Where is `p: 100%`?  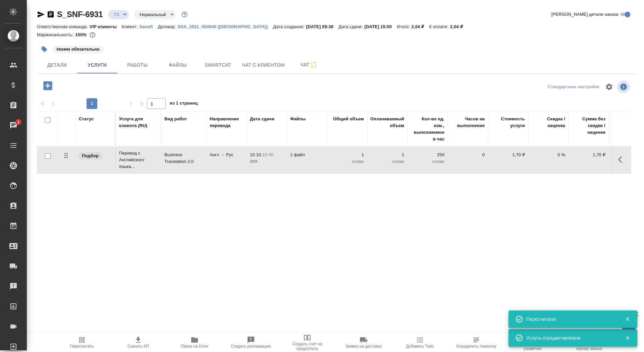 p: 100% is located at coordinates (82, 35).